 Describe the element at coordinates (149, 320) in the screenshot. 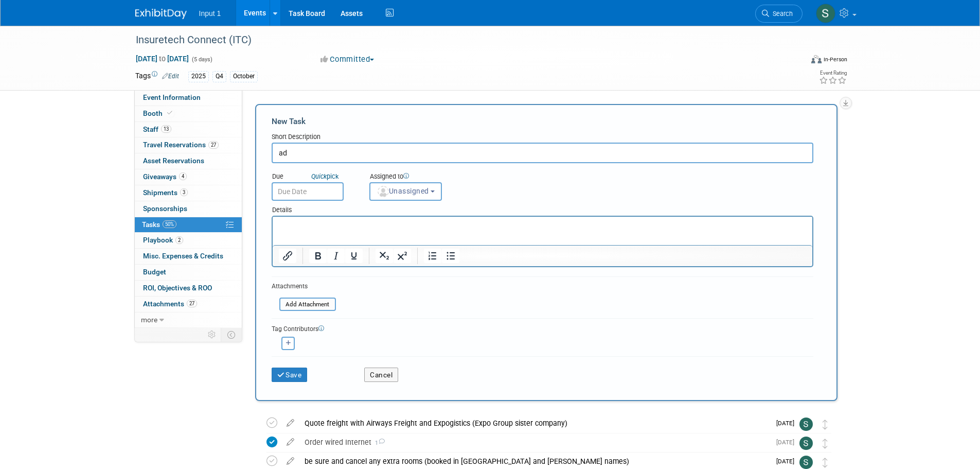

I see `span: more` at that location.